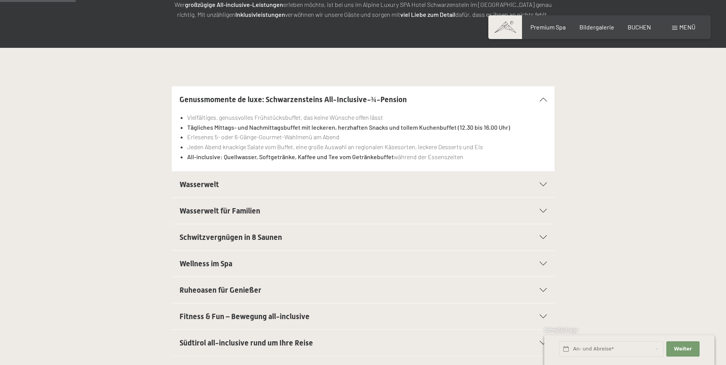 Image resolution: width=726 pixels, height=365 pixels. What do you see at coordinates (245, 317) in the screenshot?
I see `span: Fitness & Fun – Bewegung all-inclusive` at bounding box center [245, 317].